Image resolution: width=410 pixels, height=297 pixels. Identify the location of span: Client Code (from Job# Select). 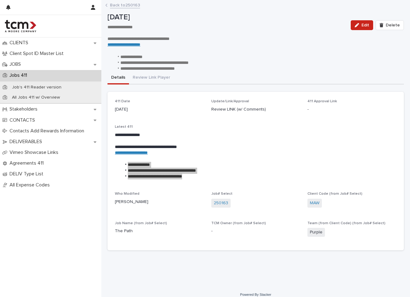
(335, 194).